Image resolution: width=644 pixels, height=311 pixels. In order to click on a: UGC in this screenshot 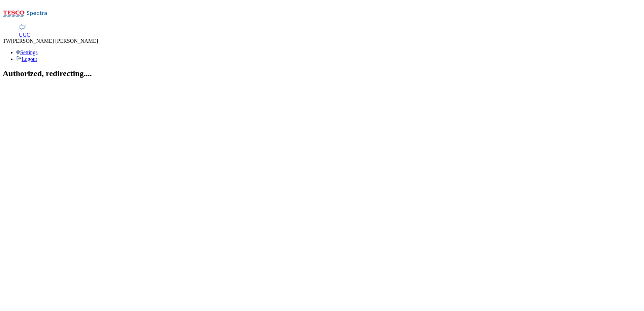, I will do `click(25, 31)`.